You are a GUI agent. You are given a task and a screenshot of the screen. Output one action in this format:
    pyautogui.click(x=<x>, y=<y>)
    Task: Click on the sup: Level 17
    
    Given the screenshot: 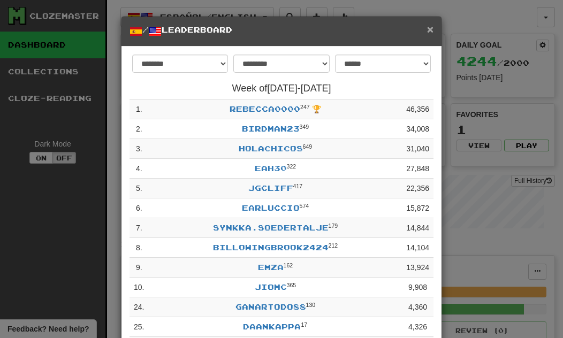 What is the action you would take?
    pyautogui.click(x=304, y=325)
    